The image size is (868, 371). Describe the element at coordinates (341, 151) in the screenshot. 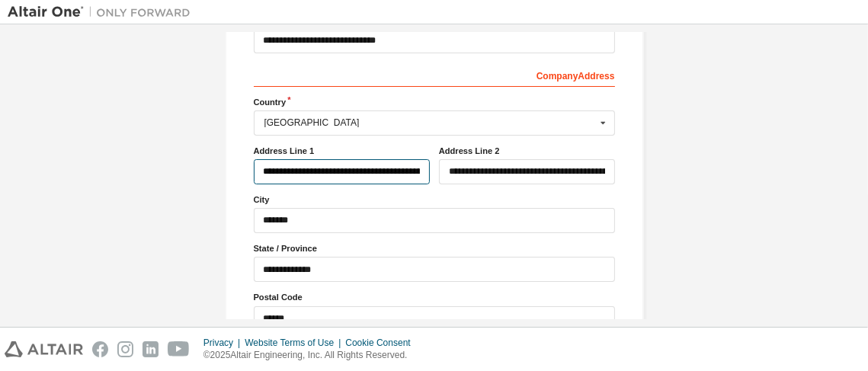

I see `label: Address Line 1` at that location.